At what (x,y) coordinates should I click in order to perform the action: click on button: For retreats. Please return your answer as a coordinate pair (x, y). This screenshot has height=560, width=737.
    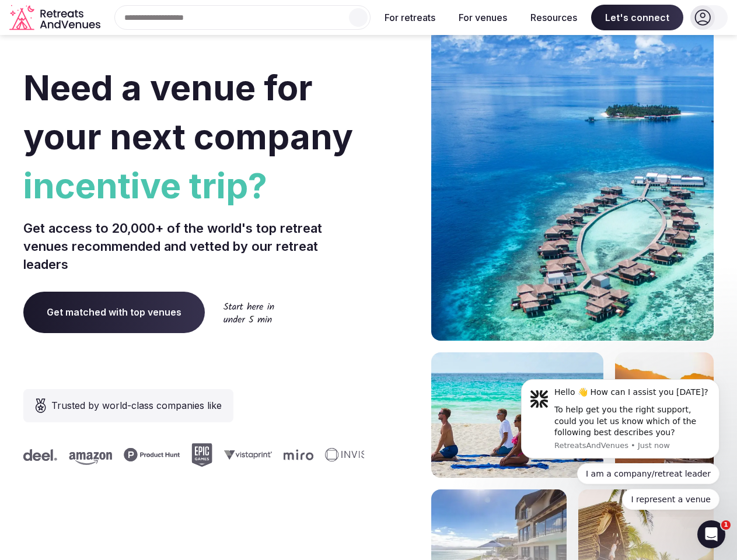
    Looking at the image, I should click on (410, 17).